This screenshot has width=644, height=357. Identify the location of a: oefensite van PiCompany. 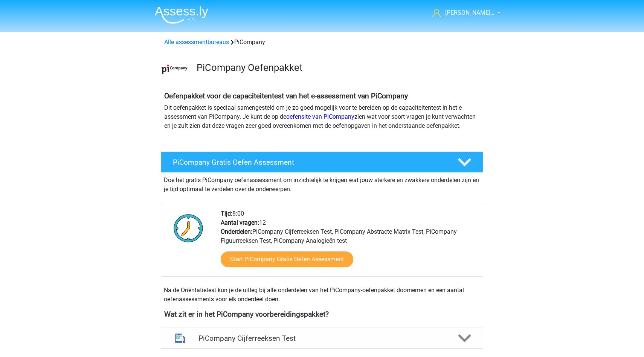
(320, 116).